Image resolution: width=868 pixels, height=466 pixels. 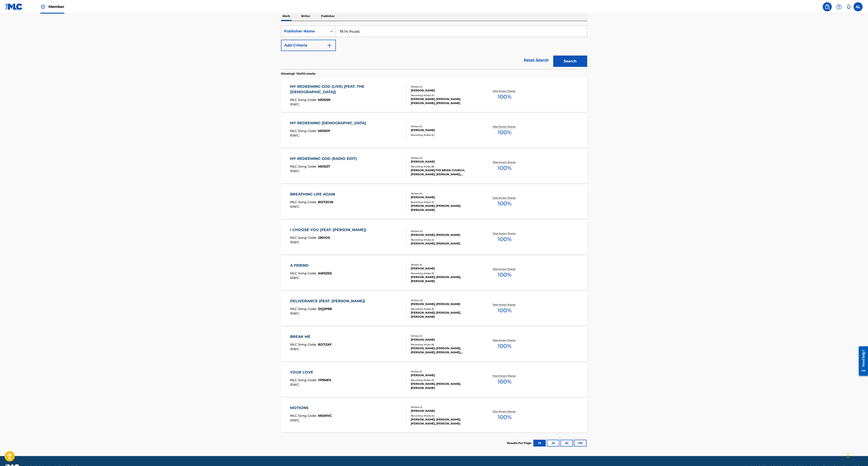 I want to click on div: Recording Artists ( 4 ), so click(x=445, y=95).